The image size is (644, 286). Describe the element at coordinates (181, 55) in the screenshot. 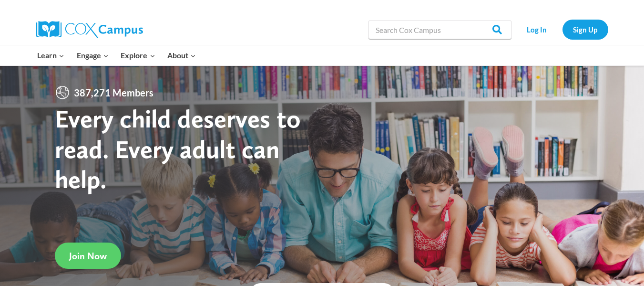

I see `span: About` at that location.